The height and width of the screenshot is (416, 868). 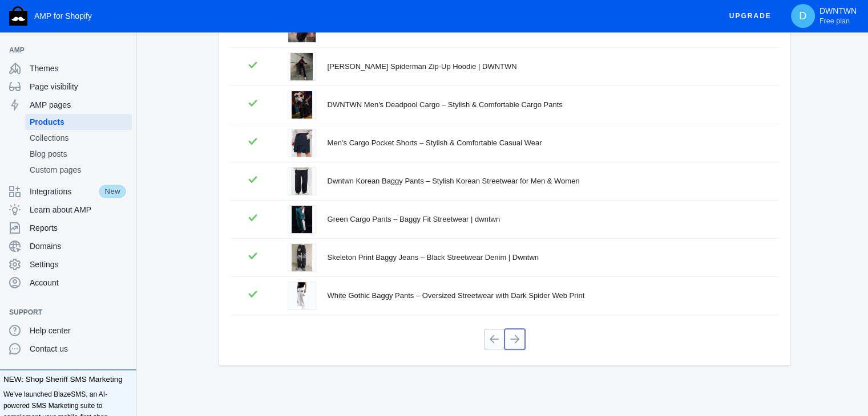 I want to click on div: DWNTWN Men's Deadpool Cargo – Stylish & Comfortable Cargo Pants, so click(x=546, y=105).